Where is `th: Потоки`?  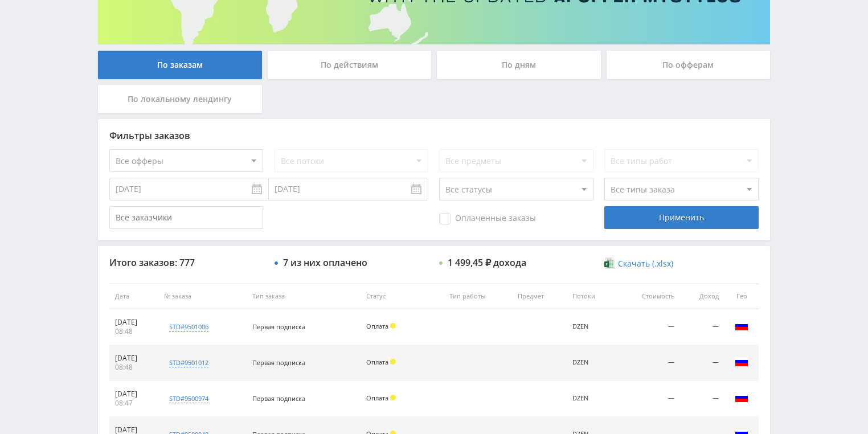 th: Потоки is located at coordinates (592, 296).